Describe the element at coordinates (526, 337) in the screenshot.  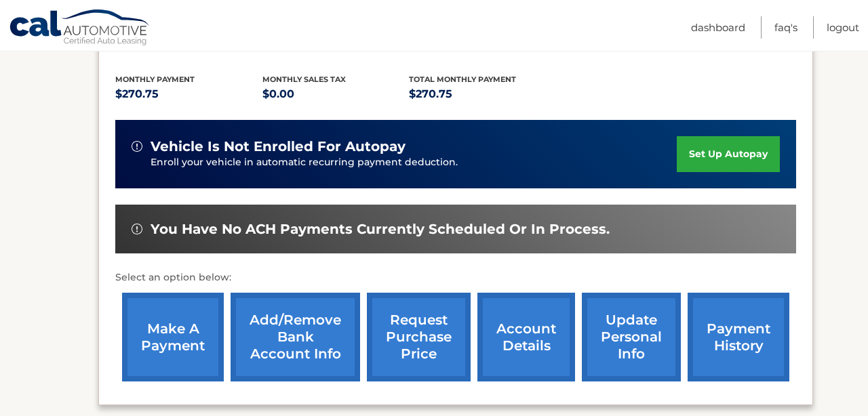
I see `a: account details` at that location.